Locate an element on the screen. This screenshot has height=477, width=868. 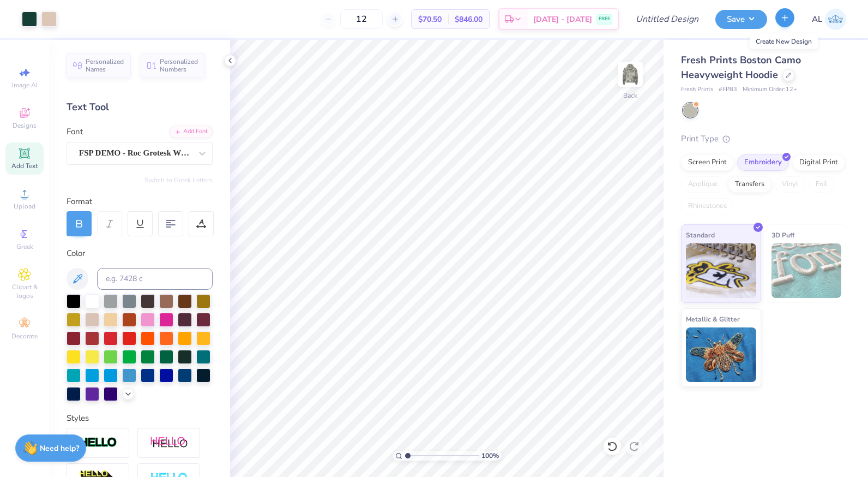
img: Shadow is located at coordinates (169, 443).